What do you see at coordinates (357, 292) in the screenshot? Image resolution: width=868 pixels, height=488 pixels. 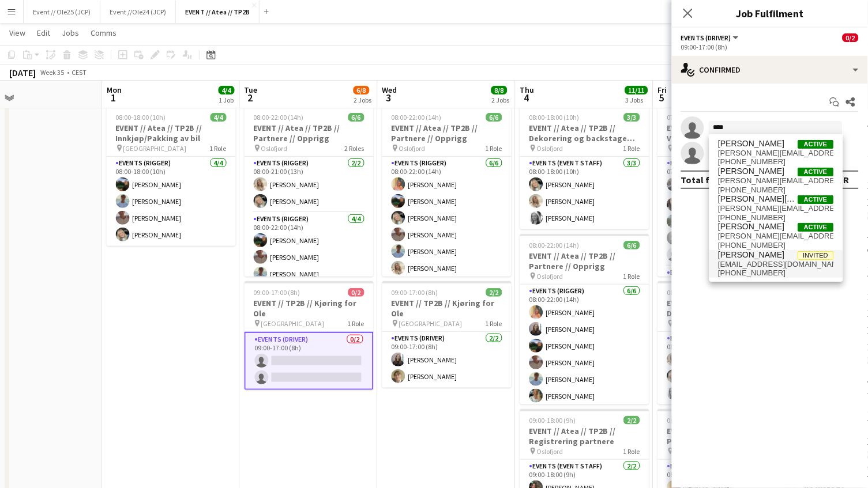 I see `span: 0/2` at bounding box center [357, 292].